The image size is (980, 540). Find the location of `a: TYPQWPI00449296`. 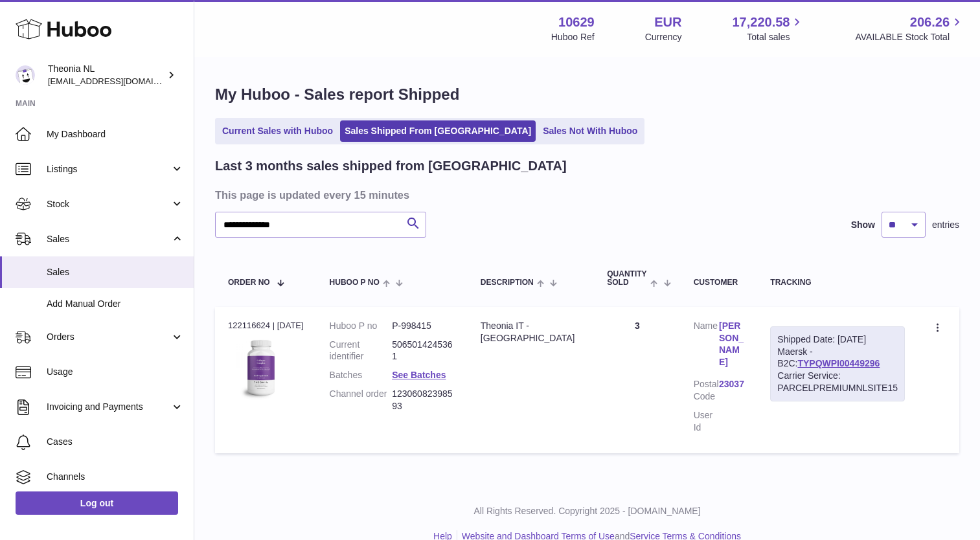

a: TYPQWPI00449296 is located at coordinates (838, 364).